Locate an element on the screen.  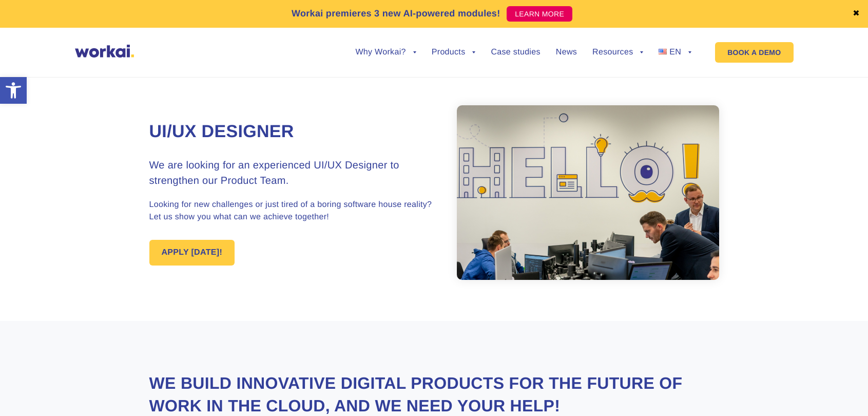
a: Why Workai? is located at coordinates (385, 52).